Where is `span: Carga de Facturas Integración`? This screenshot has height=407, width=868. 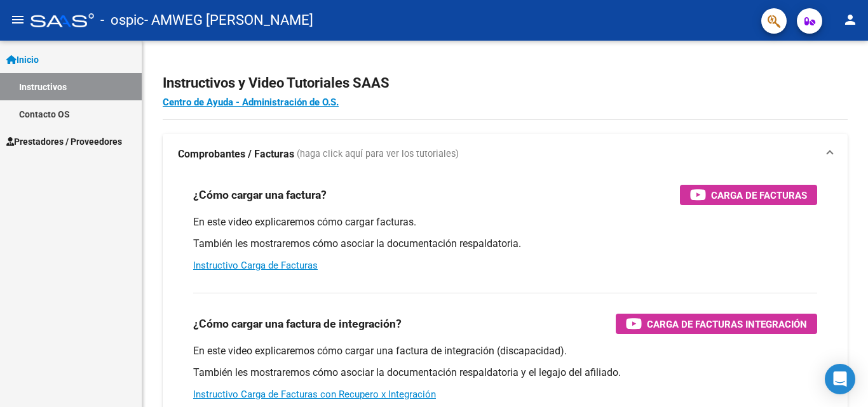
span: Carga de Facturas Integración is located at coordinates (727, 324).